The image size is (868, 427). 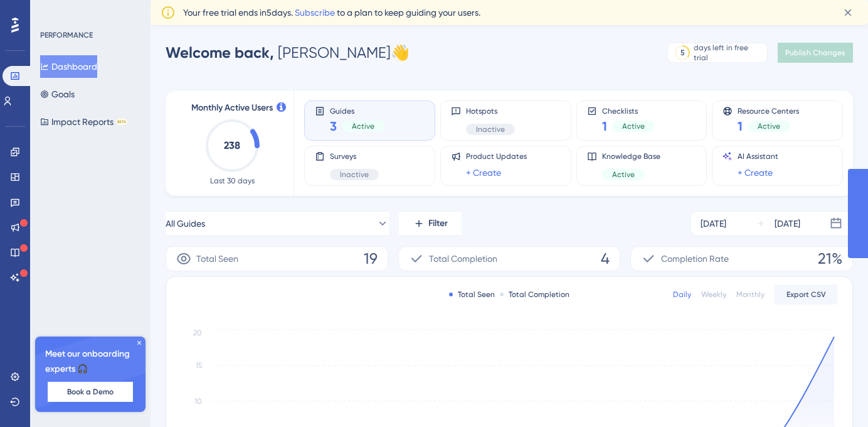 I want to click on span: Surveys, so click(x=355, y=157).